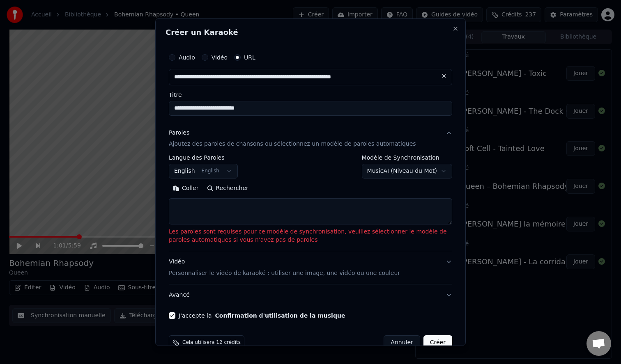 The width and height of the screenshot is (621, 364). I want to click on button: VidéoPersonnaliser le vidéo de karaoké : utiliser une image, une vidéo ou une couleur, so click(311, 268).